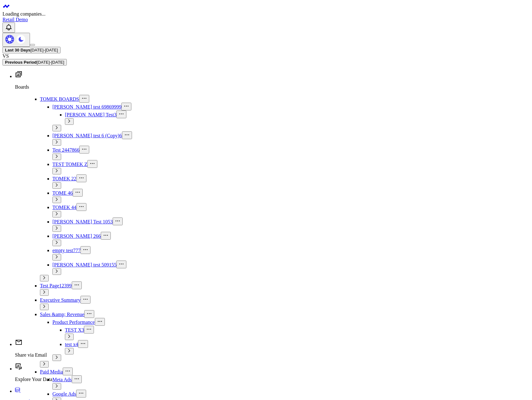 The width and height of the screenshot is (532, 400). What do you see at coordinates (64, 208) in the screenshot?
I see `a: TOMEK 44` at bounding box center [64, 208].